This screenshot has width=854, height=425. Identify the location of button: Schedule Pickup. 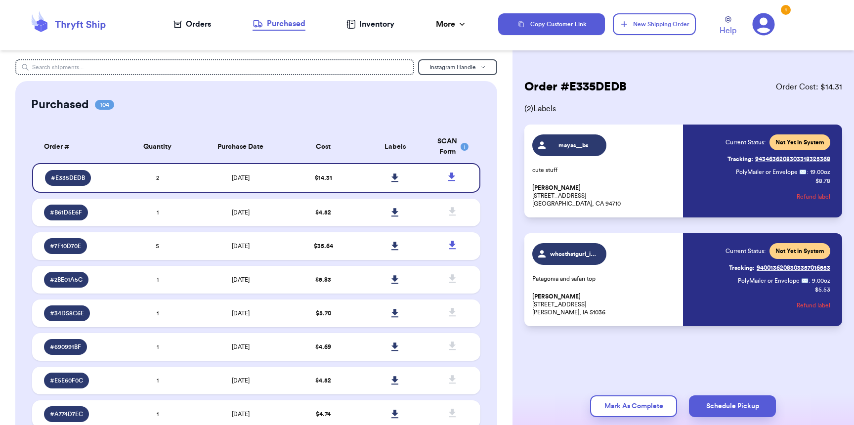
(732, 406).